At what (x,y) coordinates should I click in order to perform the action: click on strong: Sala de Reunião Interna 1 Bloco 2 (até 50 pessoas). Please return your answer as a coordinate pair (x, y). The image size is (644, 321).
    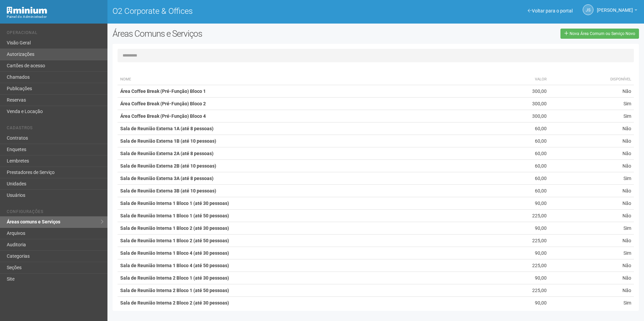
    Looking at the image, I should click on (175, 241).